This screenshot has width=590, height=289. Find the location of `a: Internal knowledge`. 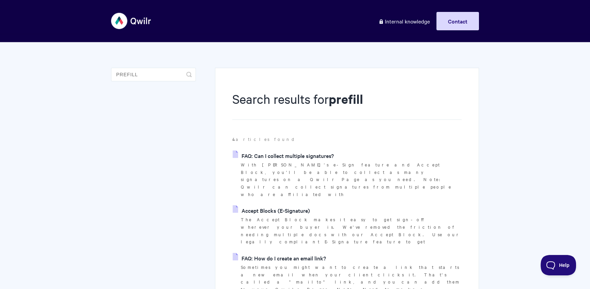

a: Internal knowledge is located at coordinates (404, 21).